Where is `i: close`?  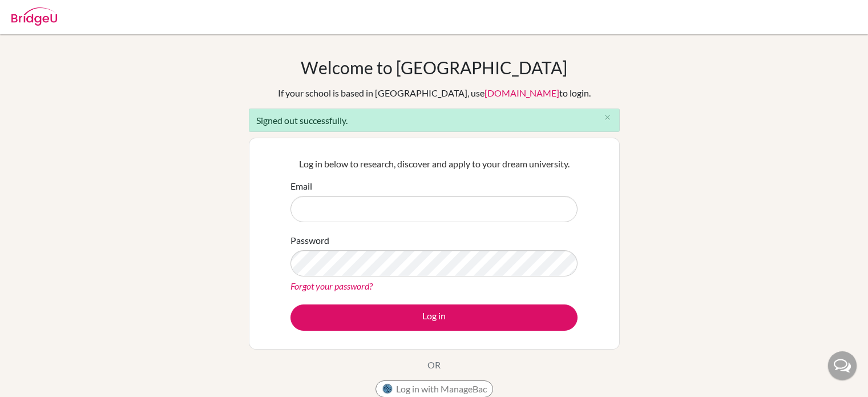 i: close is located at coordinates (608, 117).